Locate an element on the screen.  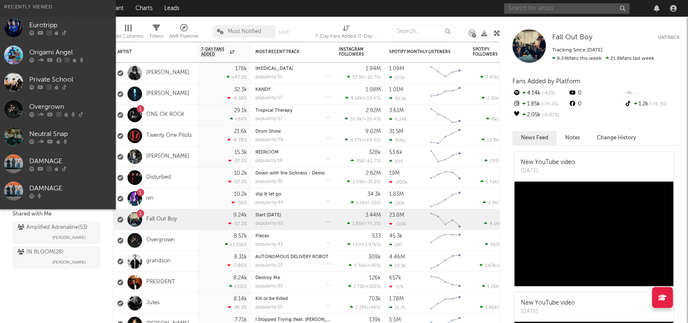
span: 1.63k is located at coordinates (490, 265).